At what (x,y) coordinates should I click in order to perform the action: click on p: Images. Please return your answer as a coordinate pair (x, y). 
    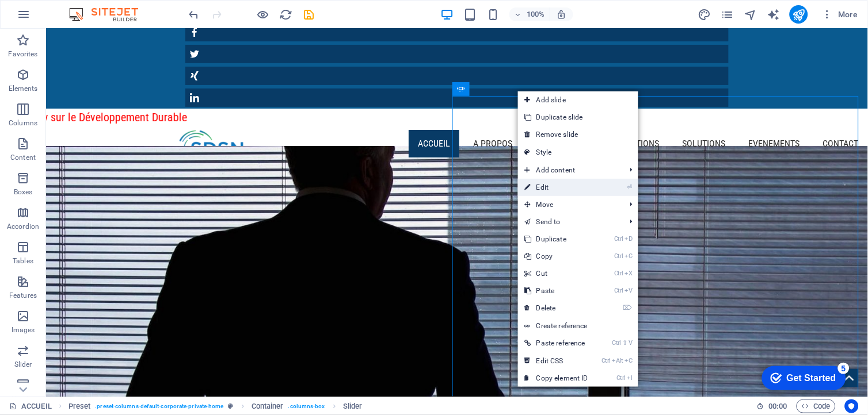
    Looking at the image, I should click on (23, 330).